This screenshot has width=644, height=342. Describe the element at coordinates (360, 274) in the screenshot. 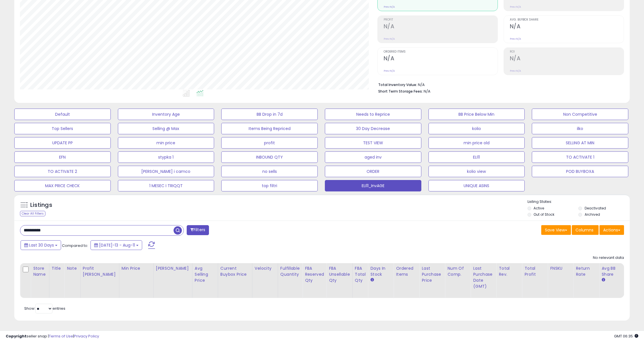

I see `div: FBA Total Qty` at that location.